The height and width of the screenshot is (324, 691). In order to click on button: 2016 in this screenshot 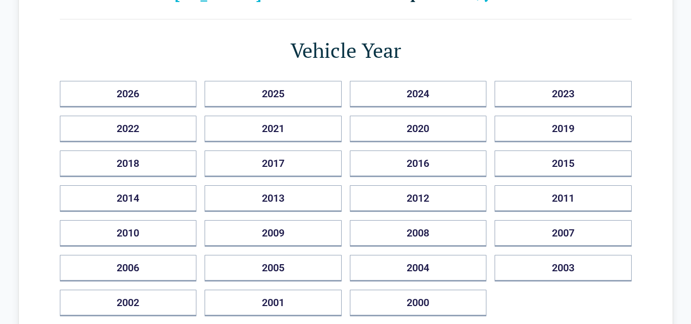, I will do `click(418, 164)`.